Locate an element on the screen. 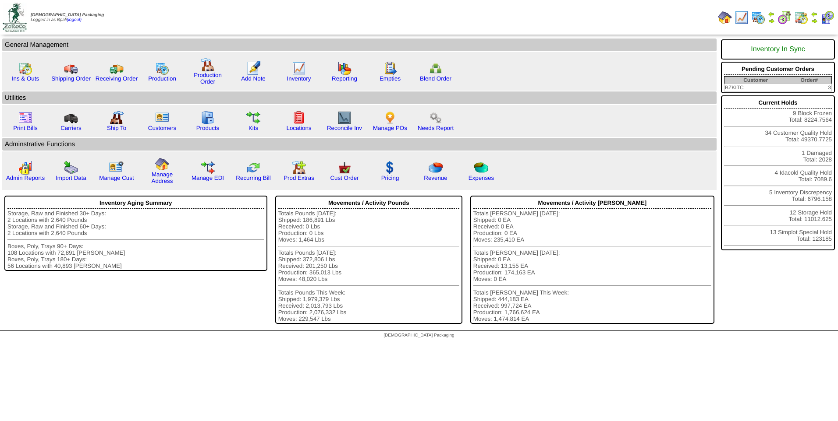  a: Ins & Outs is located at coordinates (25, 78).